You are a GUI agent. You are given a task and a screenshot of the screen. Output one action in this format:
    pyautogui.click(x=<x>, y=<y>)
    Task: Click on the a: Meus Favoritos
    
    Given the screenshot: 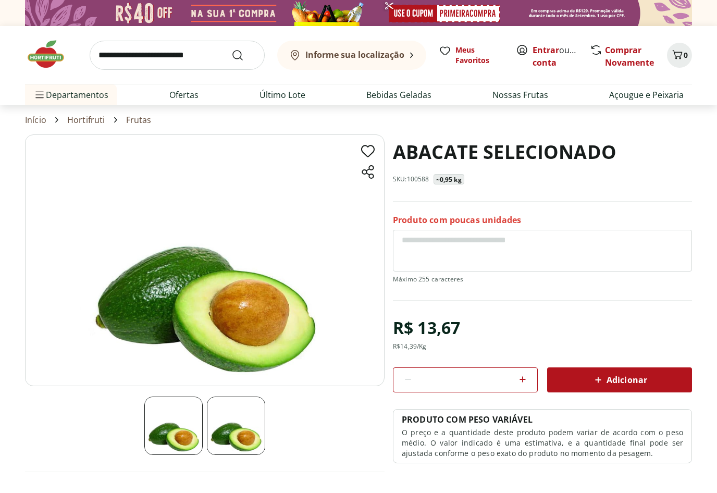 What is the action you would take?
    pyautogui.click(x=471, y=55)
    